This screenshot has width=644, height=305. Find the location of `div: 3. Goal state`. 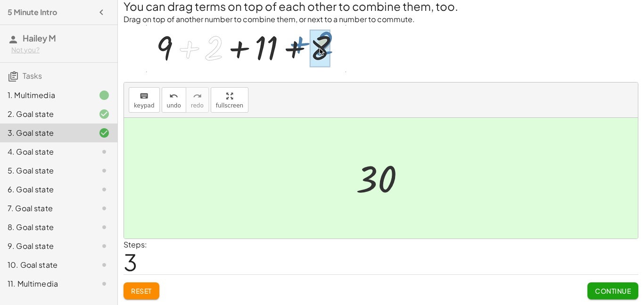

div: 3. Goal state is located at coordinates (45, 133).